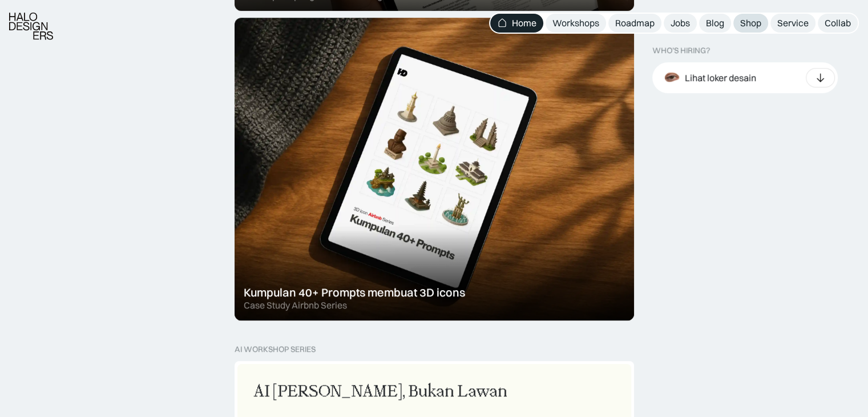 The image size is (868, 417). What do you see at coordinates (576, 23) in the screenshot?
I see `a: Workshops` at bounding box center [576, 23].